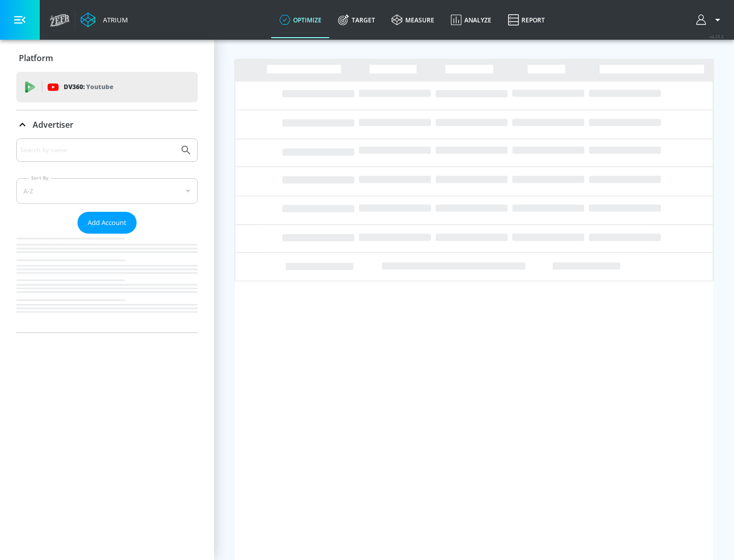 The width and height of the screenshot is (734, 560). What do you see at coordinates (36, 58) in the screenshot?
I see `p: Platform` at bounding box center [36, 58].